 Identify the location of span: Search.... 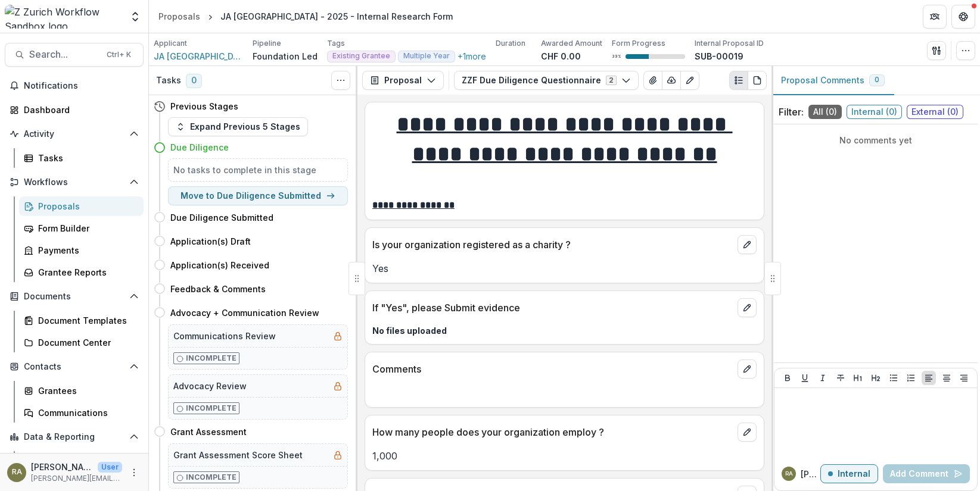
(65, 54).